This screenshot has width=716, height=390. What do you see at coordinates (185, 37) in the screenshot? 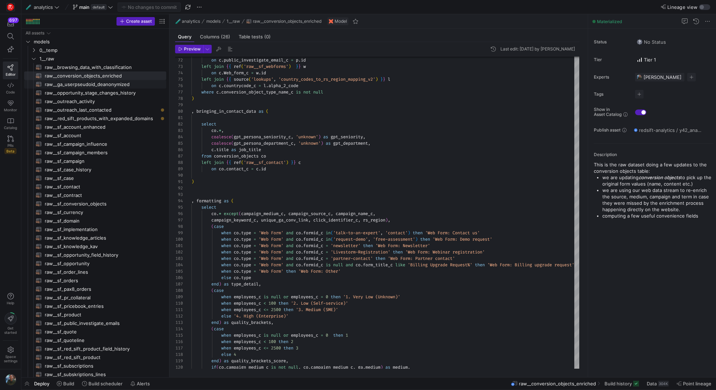
I see `span: Query` at bounding box center [185, 37].